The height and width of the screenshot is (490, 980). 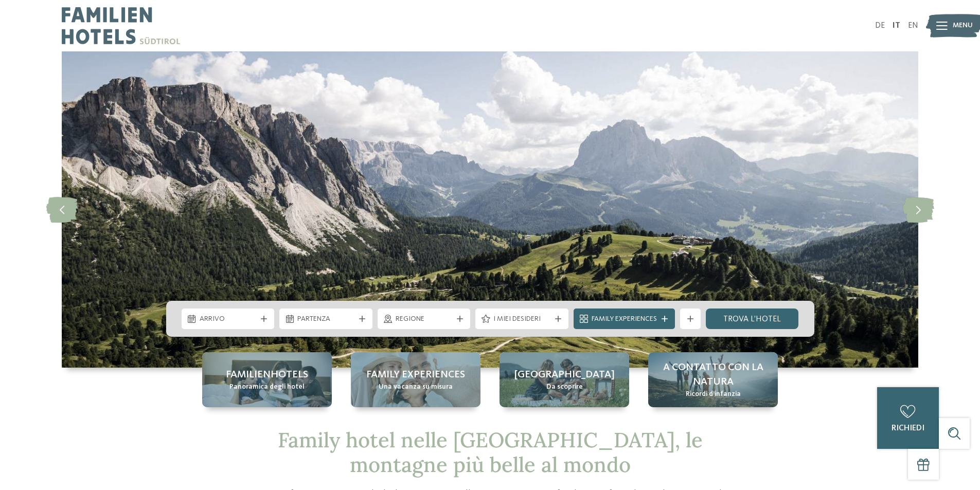 What do you see at coordinates (267, 379) in the screenshot?
I see `a: Family hotel nelle Dolomiti: una vacanza nel regno dei Monti Pallidi Familienhotels Panoramica de...` at bounding box center [267, 379].